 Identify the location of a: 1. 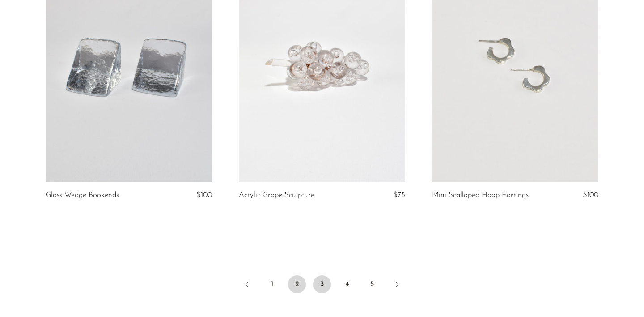
(272, 284).